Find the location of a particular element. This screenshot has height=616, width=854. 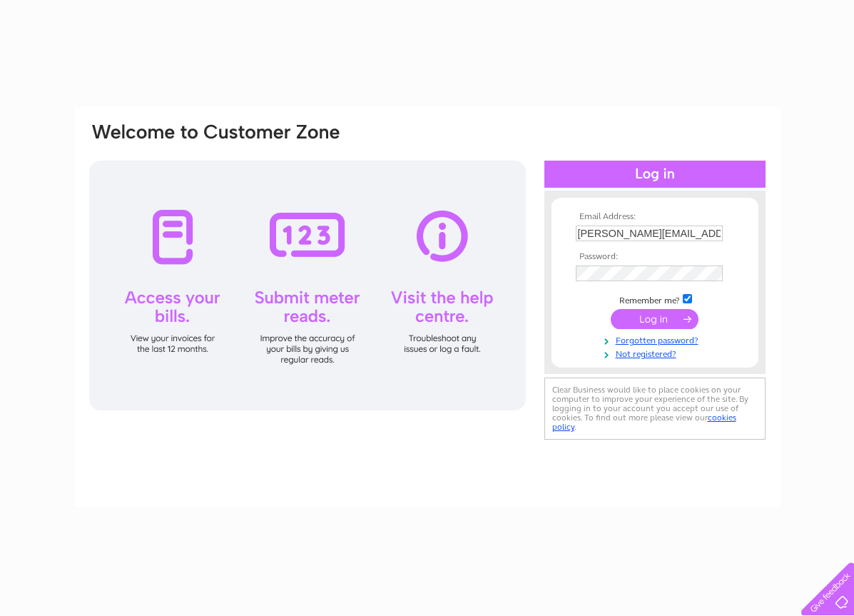

a: Not registered? is located at coordinates (657, 352).